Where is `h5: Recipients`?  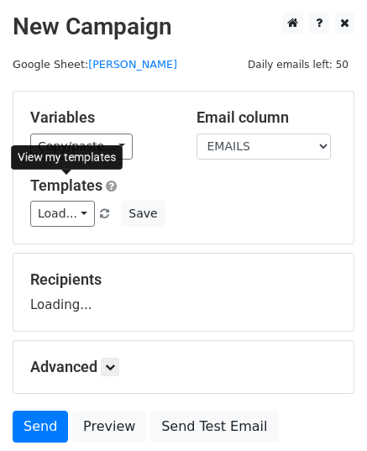
h5: Recipients is located at coordinates (183, 280).